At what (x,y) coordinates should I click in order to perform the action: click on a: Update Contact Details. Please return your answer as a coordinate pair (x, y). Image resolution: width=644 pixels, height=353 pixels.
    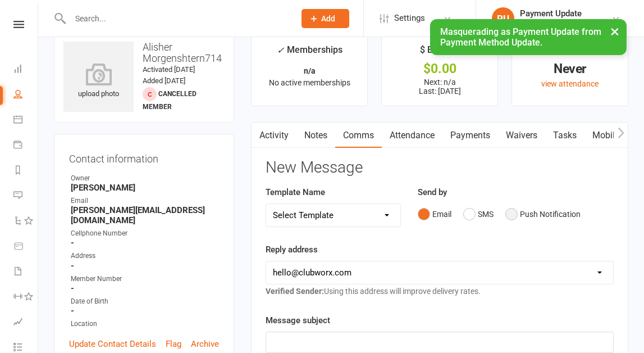
    Looking at the image, I should click on (112, 344).